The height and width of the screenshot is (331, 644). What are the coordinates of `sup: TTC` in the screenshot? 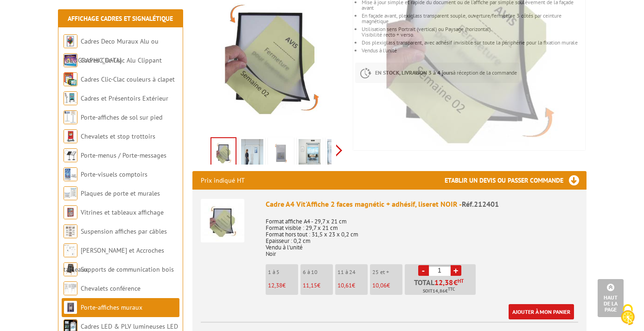 It's located at (451, 289).